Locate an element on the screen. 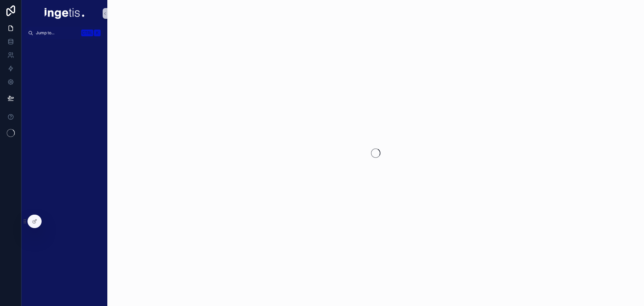 This screenshot has height=306, width=644. span: Ctrl is located at coordinates (87, 33).